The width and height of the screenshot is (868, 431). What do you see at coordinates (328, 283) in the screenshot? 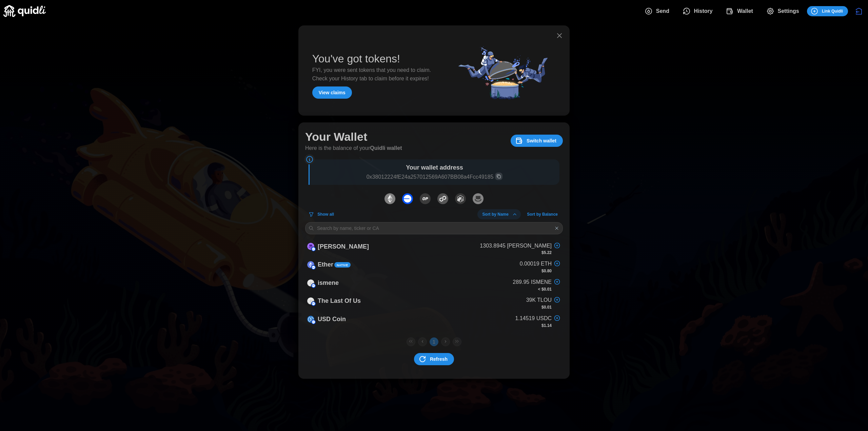
I see `p: ismene` at bounding box center [328, 283].